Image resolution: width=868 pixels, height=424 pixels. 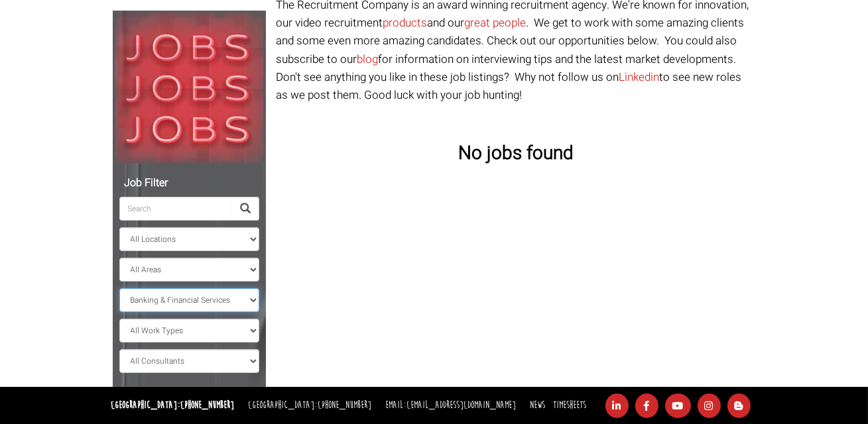 What do you see at coordinates (638, 77) in the screenshot?
I see `a: Linkedin` at bounding box center [638, 77].